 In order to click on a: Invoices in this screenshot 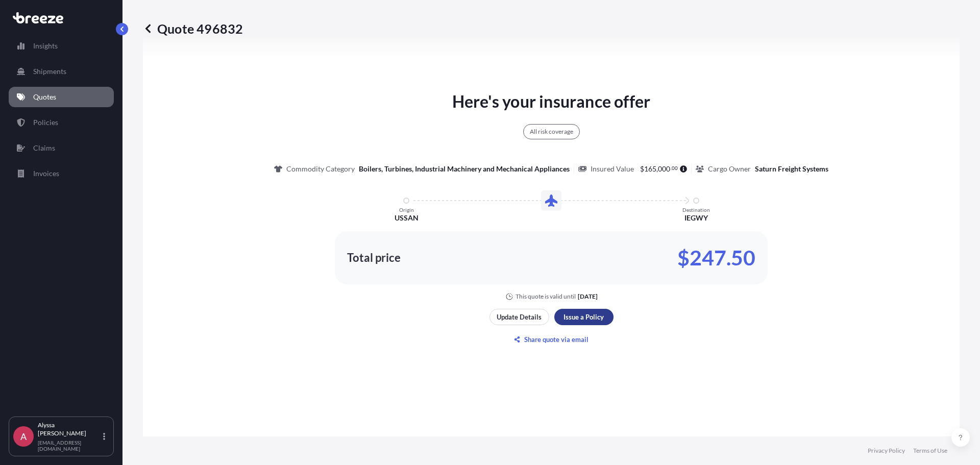, I will do `click(62, 173)`.